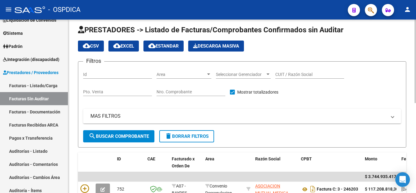 The height and width of the screenshot is (193, 416). I want to click on datatable-header-cell: Monto, so click(381, 166).